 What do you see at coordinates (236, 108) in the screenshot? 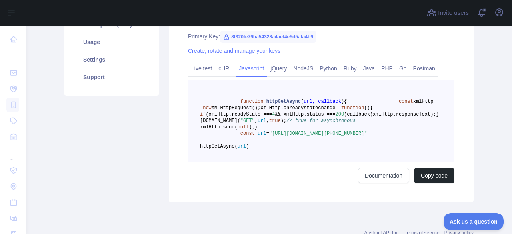
I see `span: XMLHttpRequest();` at bounding box center [236, 108].